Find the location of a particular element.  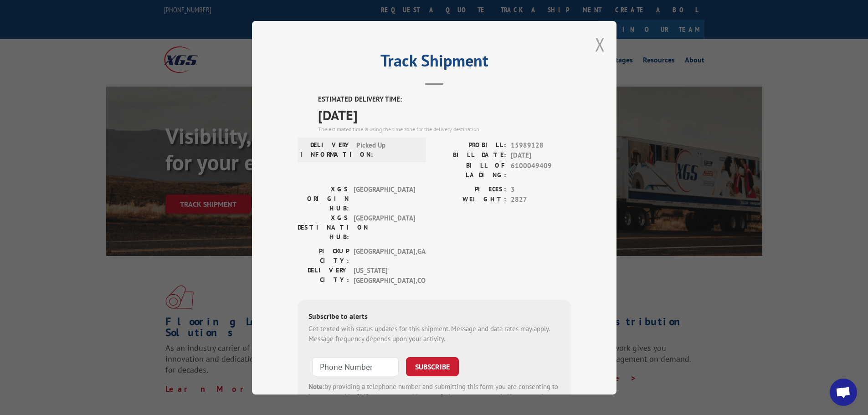

span: 6100049409 is located at coordinates (540, 170).